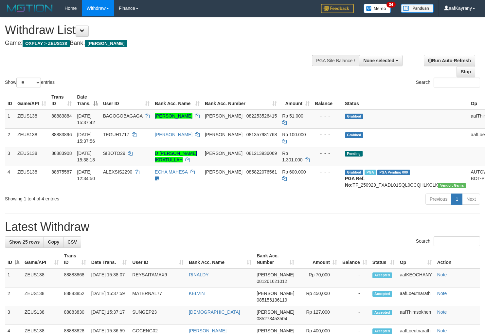 The width and height of the screenshot is (485, 334). I want to click on td: SUNGEP23, so click(158, 315).